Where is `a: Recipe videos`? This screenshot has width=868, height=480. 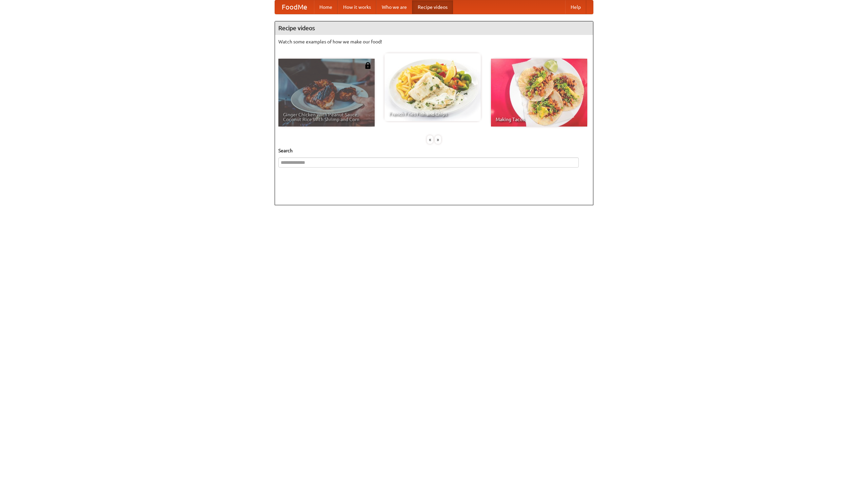
a: Recipe videos is located at coordinates (433, 7).